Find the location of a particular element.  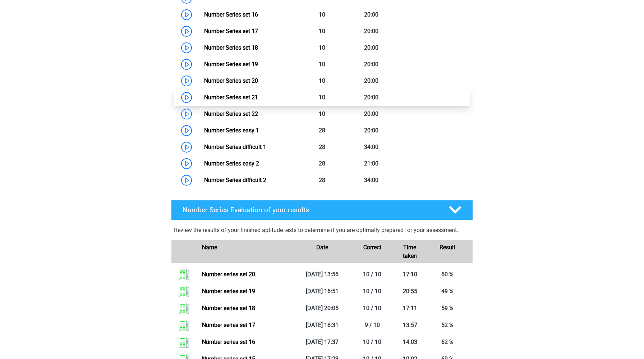

a: Number Series set 22 is located at coordinates (231, 114).